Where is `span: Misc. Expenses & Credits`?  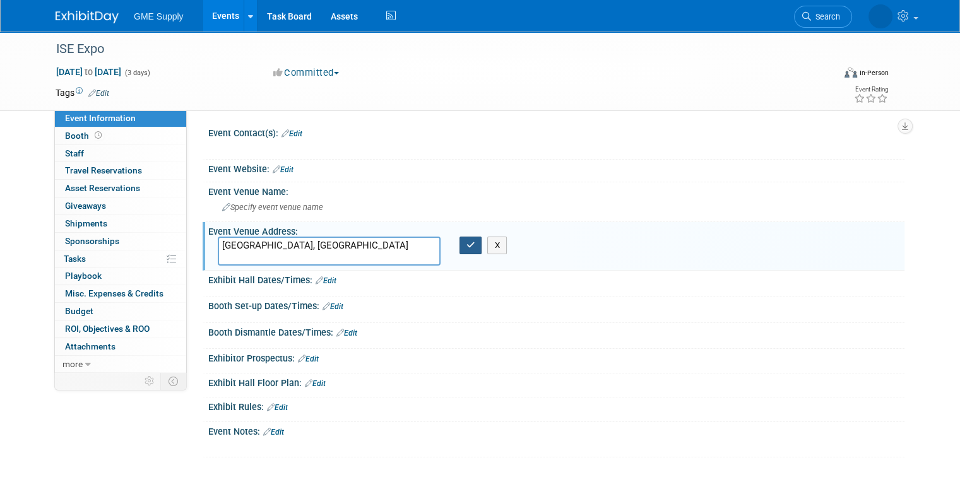
span: Misc. Expenses & Credits is located at coordinates (114, 294).